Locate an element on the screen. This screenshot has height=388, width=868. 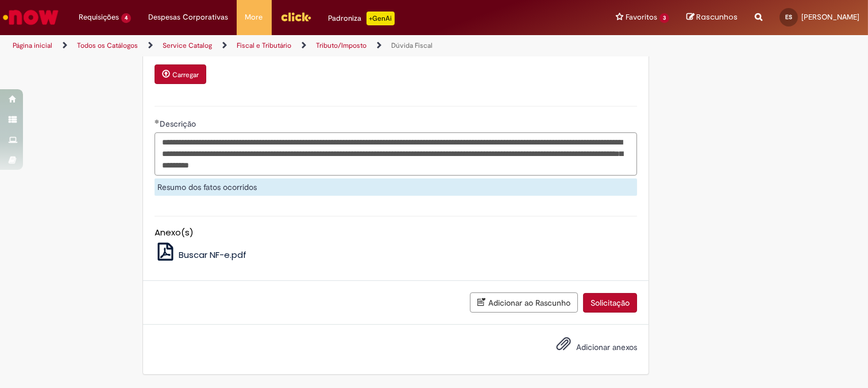
span: Favoritos is located at coordinates (641, 18).